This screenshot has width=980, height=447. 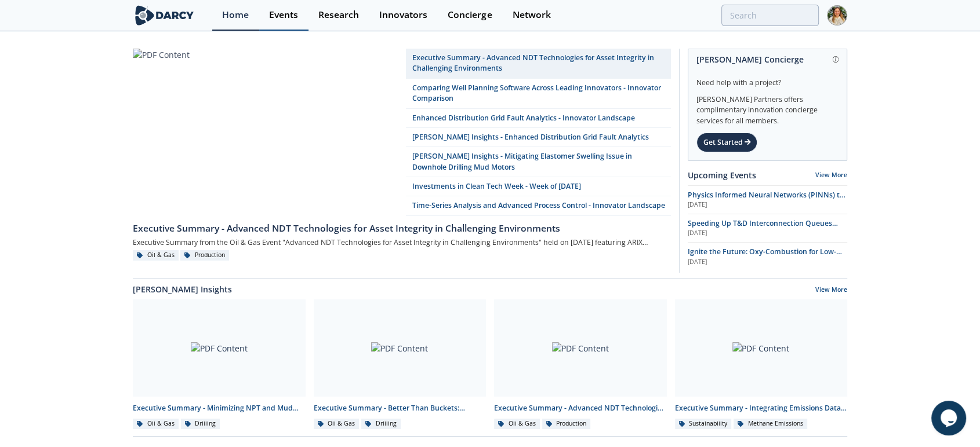 What do you see at coordinates (763, 228) in the screenshot?
I see `span: Speeding Up T&D Interconnection Queues with Enhanced Software Solutions` at bounding box center [763, 228].